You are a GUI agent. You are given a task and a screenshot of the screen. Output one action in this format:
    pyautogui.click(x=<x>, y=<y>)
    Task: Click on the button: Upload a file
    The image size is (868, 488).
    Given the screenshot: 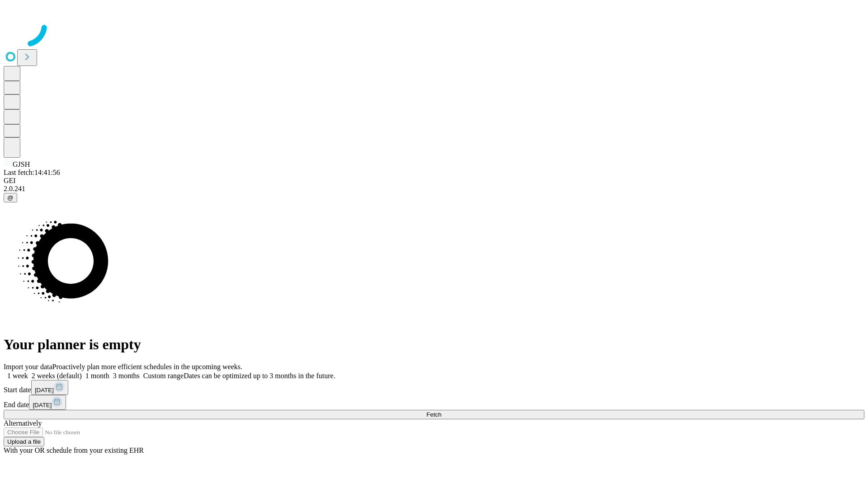 What is the action you would take?
    pyautogui.click(x=24, y=442)
    